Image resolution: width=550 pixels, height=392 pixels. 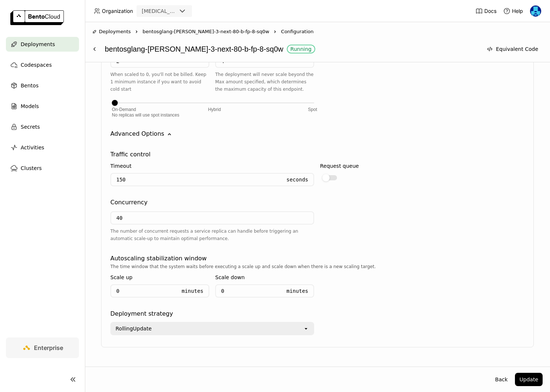 What do you see at coordinates (212, 218) in the screenshot?
I see `input: Not set` at bounding box center [212, 218].